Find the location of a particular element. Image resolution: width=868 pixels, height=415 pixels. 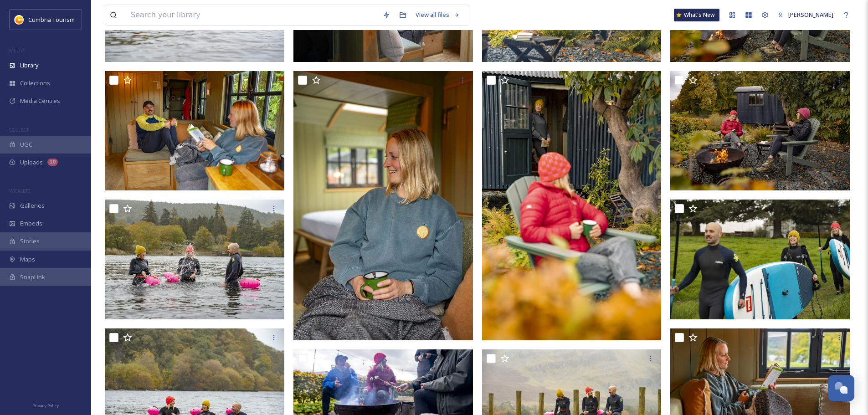

span: Media Centres is located at coordinates (40, 100).